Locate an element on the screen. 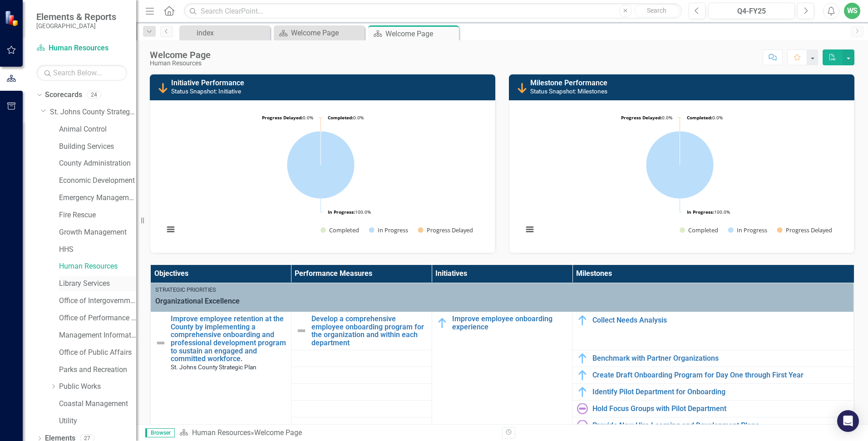 This screenshot has width=868, height=441. a: Animal Control is located at coordinates (97, 129).